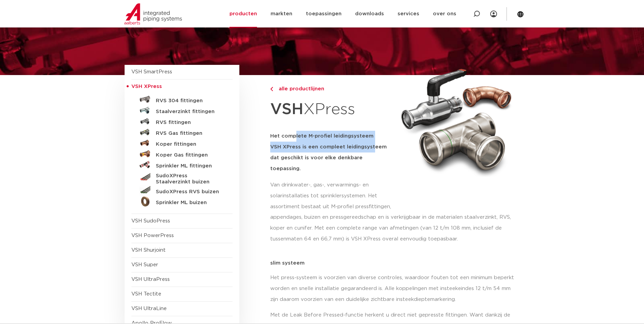 This screenshot has width=644, height=324. What do you see at coordinates (152, 72) in the screenshot?
I see `a: VSH SmartPress` at bounding box center [152, 72].